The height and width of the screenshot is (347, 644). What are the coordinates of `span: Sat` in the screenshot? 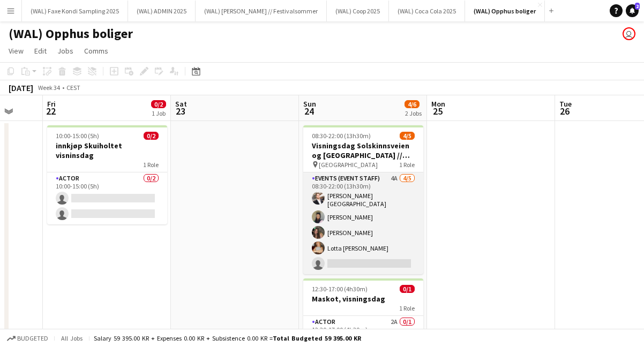 It's located at (181, 104).